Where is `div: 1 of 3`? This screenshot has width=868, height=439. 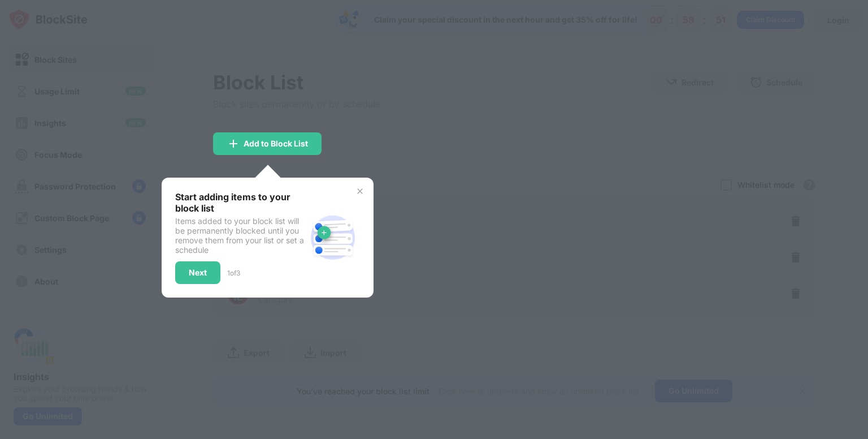 div: 1 of 3 is located at coordinates (234, 272).